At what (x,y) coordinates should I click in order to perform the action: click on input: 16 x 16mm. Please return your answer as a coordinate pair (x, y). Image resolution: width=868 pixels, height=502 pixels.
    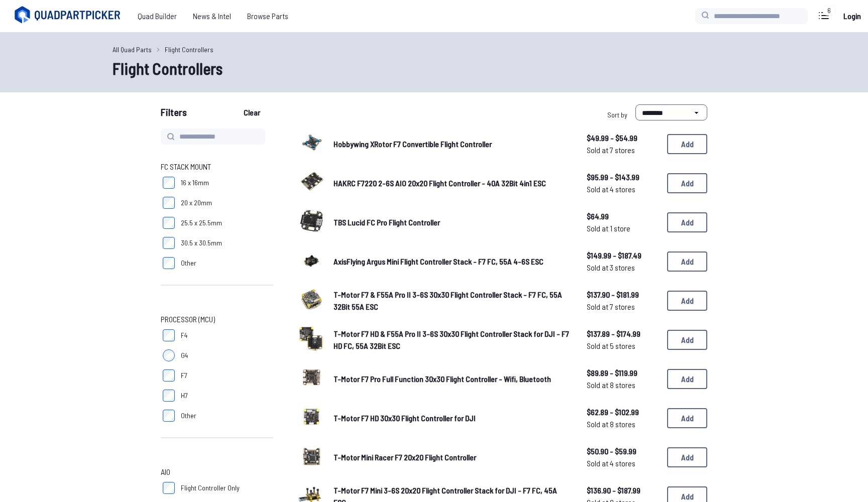
    Looking at the image, I should click on (169, 183).